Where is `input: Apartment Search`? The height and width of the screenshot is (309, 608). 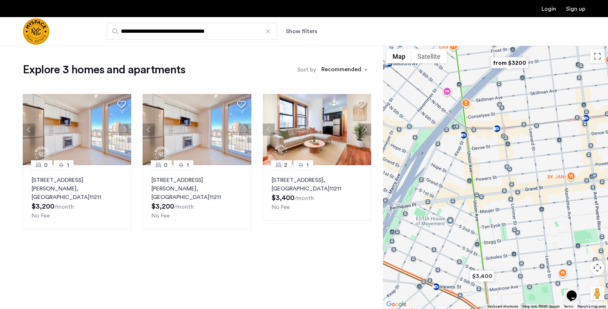 input: Apartment Search is located at coordinates (192, 31).